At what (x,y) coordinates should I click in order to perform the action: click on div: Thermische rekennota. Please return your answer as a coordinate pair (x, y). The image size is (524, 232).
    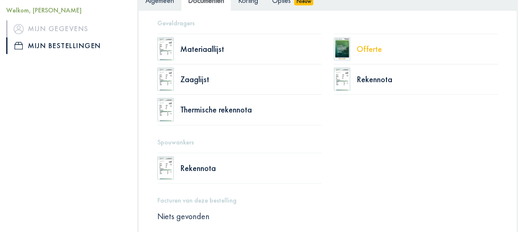
    Looking at the image, I should click on (251, 109).